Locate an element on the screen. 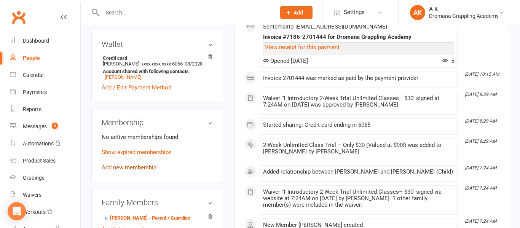 The height and width of the screenshot is (228, 520). div: Waiver '1 Introductory 2-Week Trial Unlimited Classes– $30' signed via website at 7:24AM on [DATE... is located at coordinates (359, 198).